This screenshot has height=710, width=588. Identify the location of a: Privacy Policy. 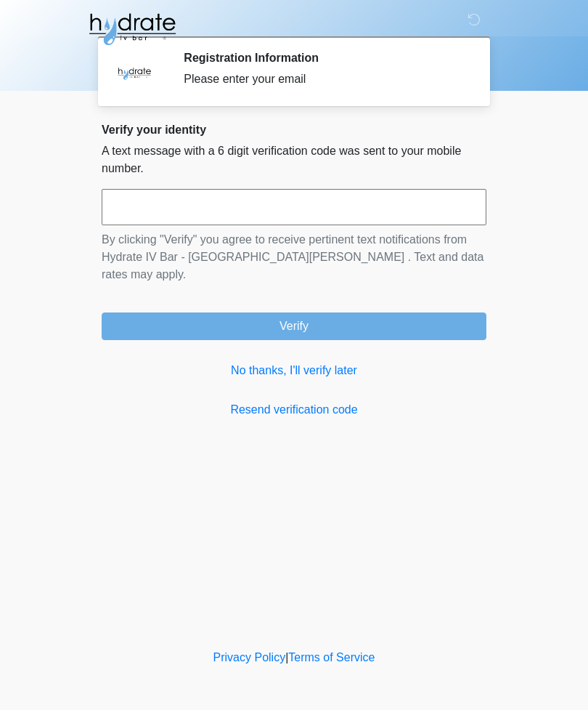
(249, 657).